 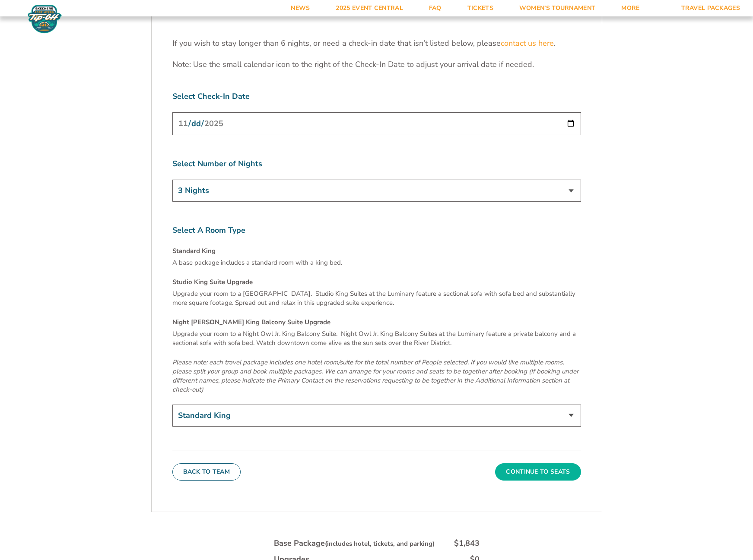 What do you see at coordinates (538, 472) in the screenshot?
I see `button: Continue To Seats` at bounding box center [538, 472].